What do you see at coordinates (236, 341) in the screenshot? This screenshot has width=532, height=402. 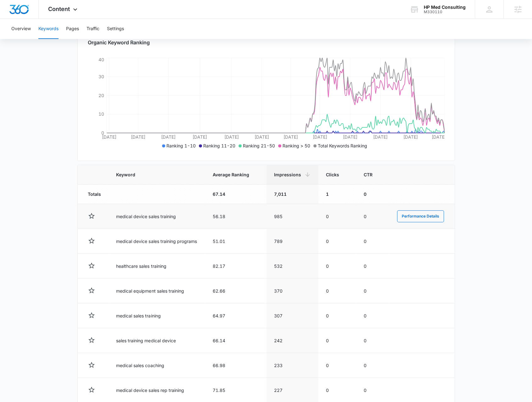 I see `td: 66.14` at bounding box center [236, 341].